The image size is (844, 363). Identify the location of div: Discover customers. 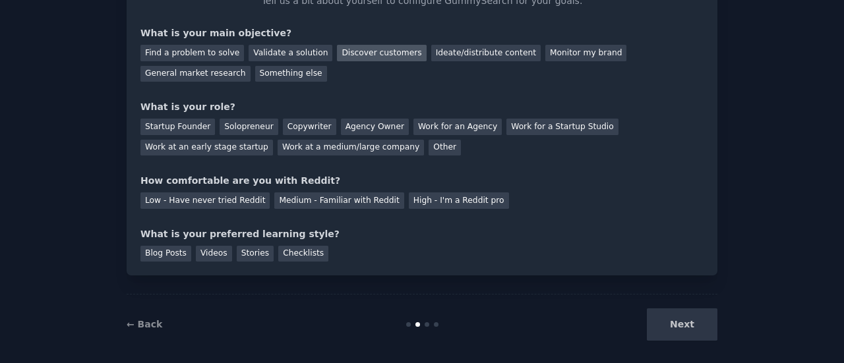
(381, 53).